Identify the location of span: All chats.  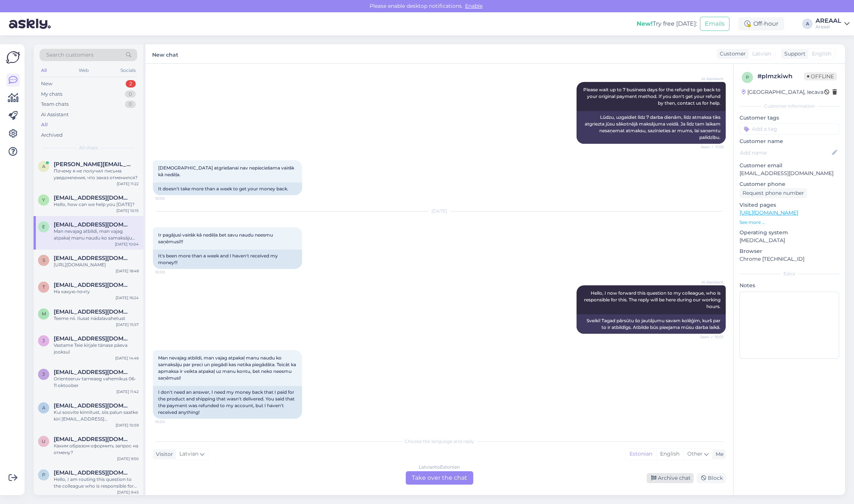
(89, 148).